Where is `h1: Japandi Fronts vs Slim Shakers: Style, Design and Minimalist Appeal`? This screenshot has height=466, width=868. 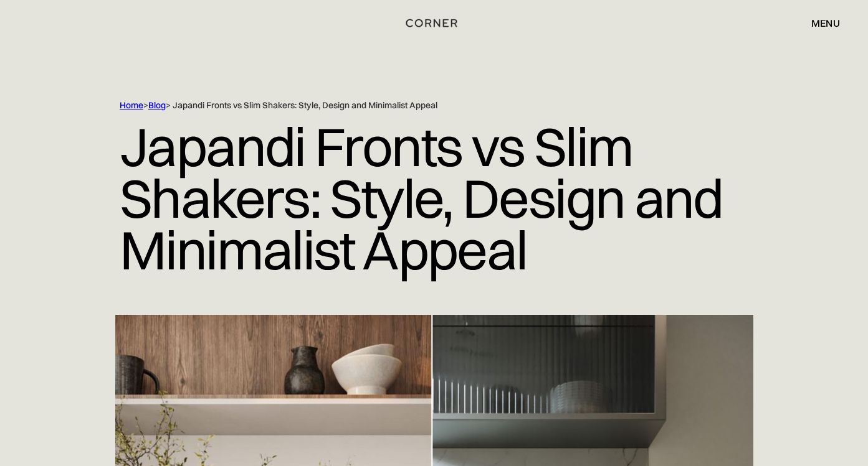
h1: Japandi Fronts vs Slim Shakers: Style, Design and Minimalist Appeal is located at coordinates (434, 198).